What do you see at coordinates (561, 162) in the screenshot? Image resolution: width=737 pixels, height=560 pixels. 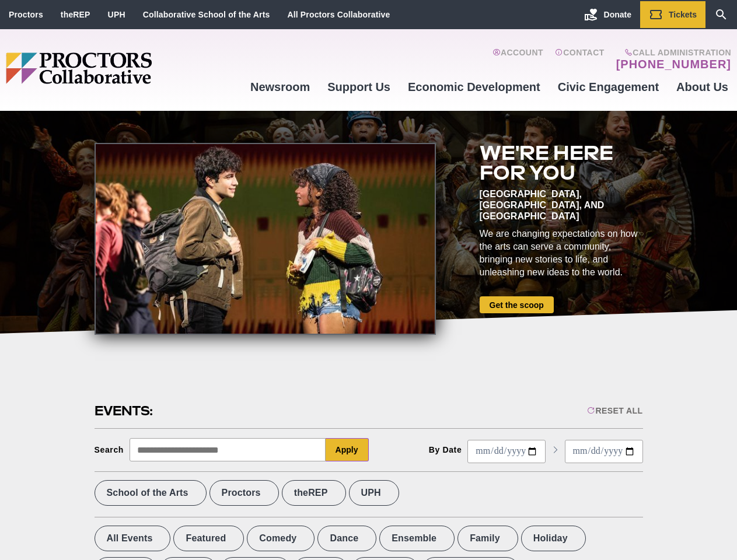 I see `h2: We're here for you` at bounding box center [561, 162].